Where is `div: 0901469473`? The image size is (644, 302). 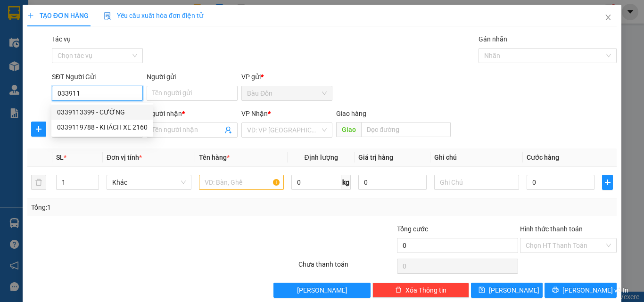
div: 0901469473 is located at coordinates (128, 37).